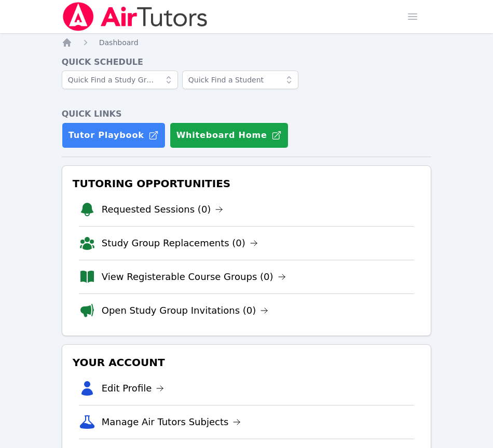  I want to click on a: Dashboard, so click(118, 43).